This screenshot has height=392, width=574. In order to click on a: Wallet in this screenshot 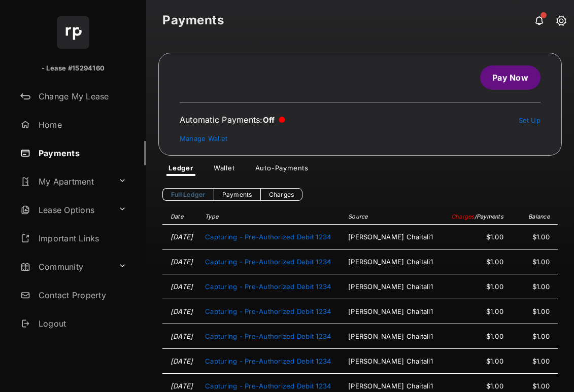, I will do `click(224, 170)`.